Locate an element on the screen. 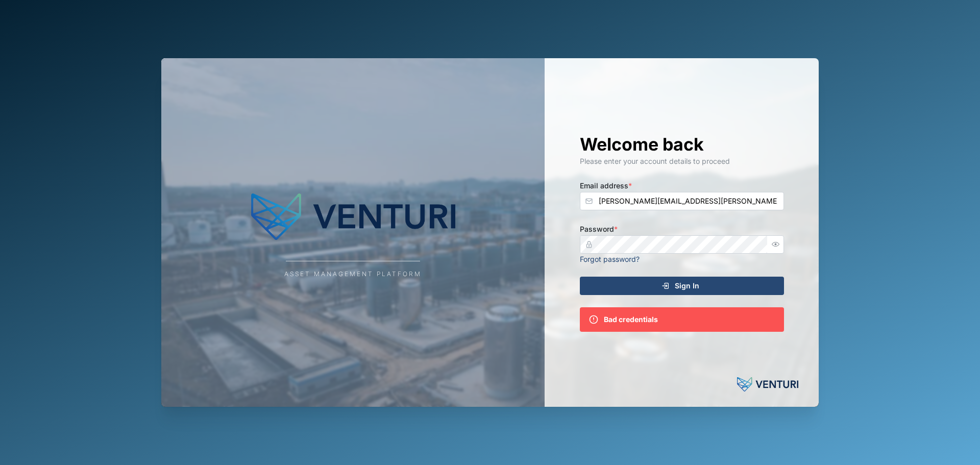  button: Sign In is located at coordinates (682, 286).